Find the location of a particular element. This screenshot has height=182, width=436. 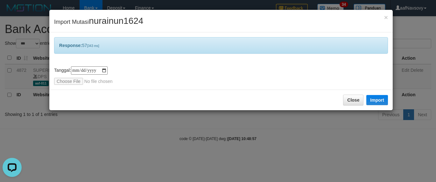

span: Import Mutasi is located at coordinates (99, 22).